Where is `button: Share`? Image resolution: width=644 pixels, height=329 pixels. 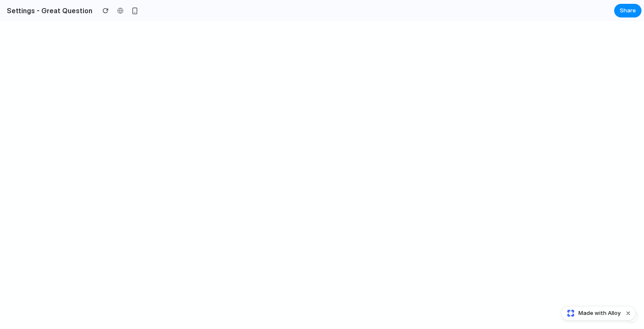
button: Share is located at coordinates (628, 11).